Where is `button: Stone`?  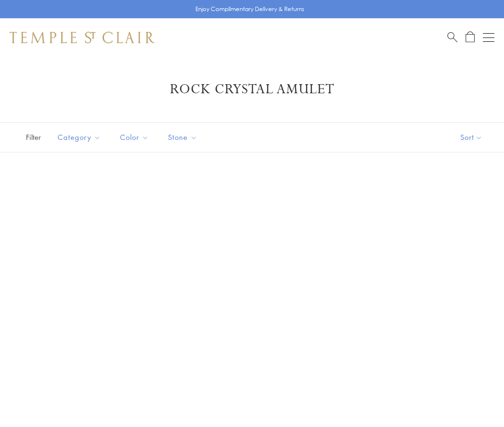 button: Stone is located at coordinates (183, 137).